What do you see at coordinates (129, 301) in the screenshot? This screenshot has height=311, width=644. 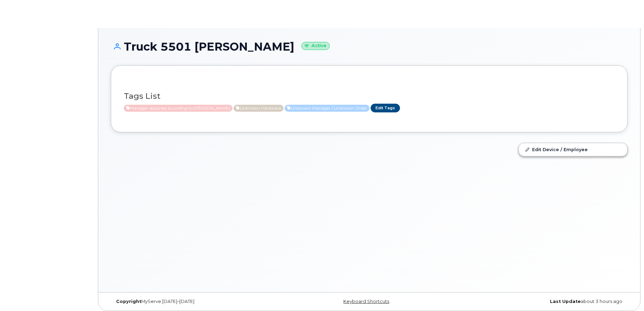 I see `strong: Copyright` at bounding box center [129, 301].